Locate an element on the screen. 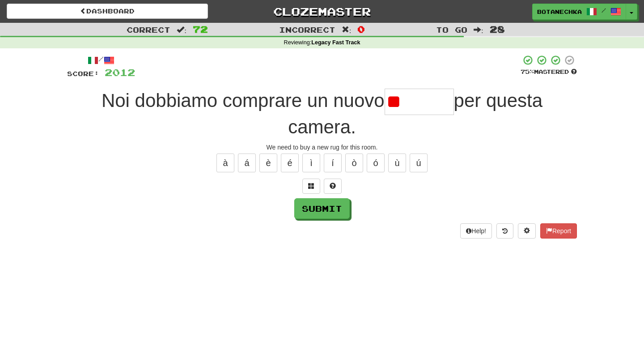 This screenshot has width=644, height=350. span: 0 is located at coordinates (361, 29).